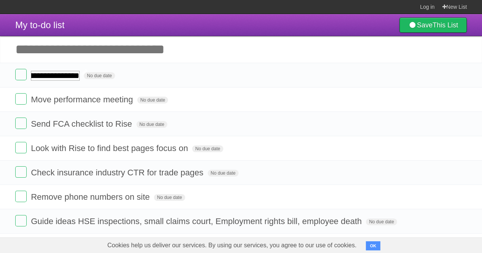 The height and width of the screenshot is (253, 482). What do you see at coordinates (373, 246) in the screenshot?
I see `button: OK` at bounding box center [373, 246].